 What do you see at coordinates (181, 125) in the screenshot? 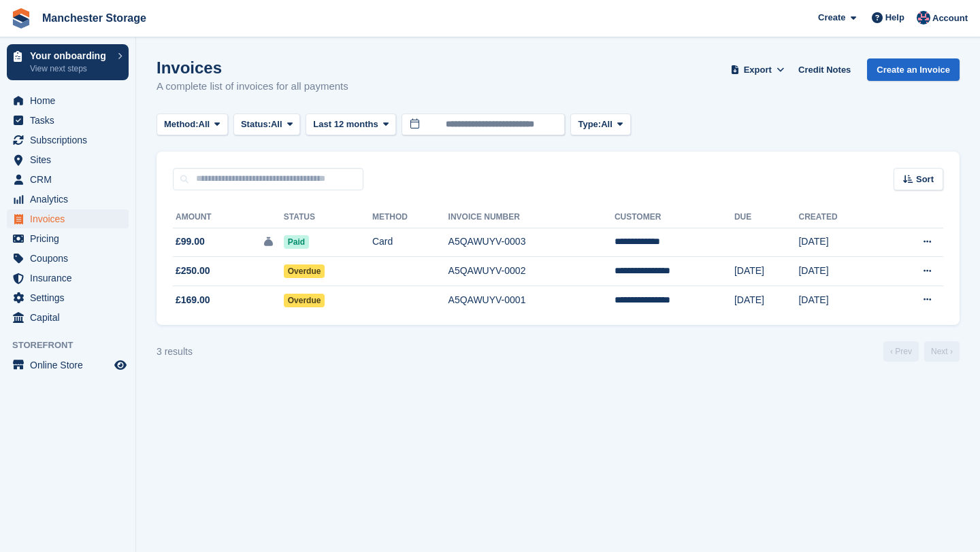
I see `span: Method:` at bounding box center [181, 125].